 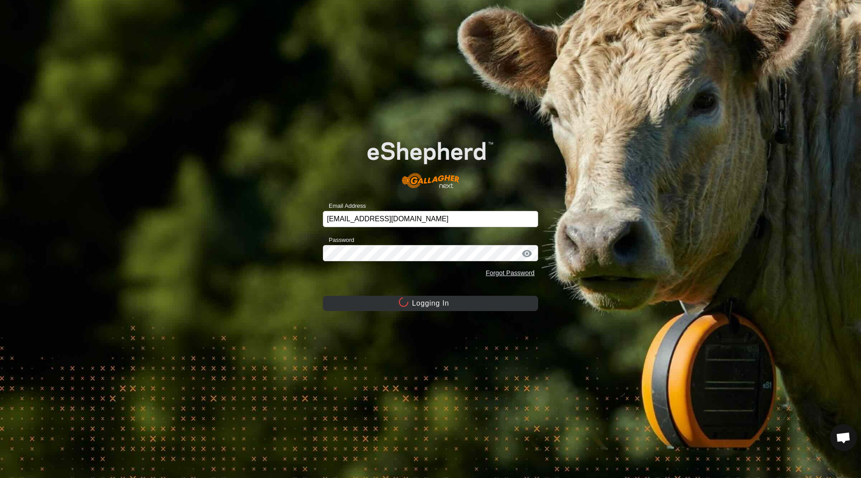 I want to click on button: Logging In, so click(x=430, y=303).